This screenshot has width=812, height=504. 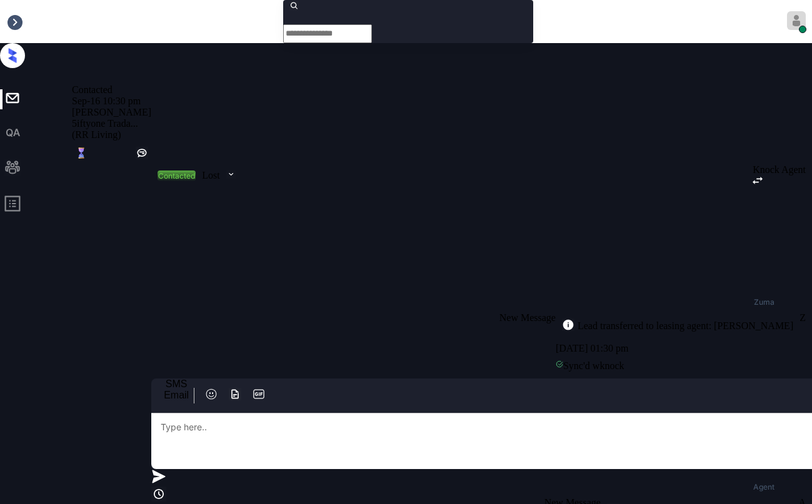 I want to click on div: Email, so click(x=176, y=396).